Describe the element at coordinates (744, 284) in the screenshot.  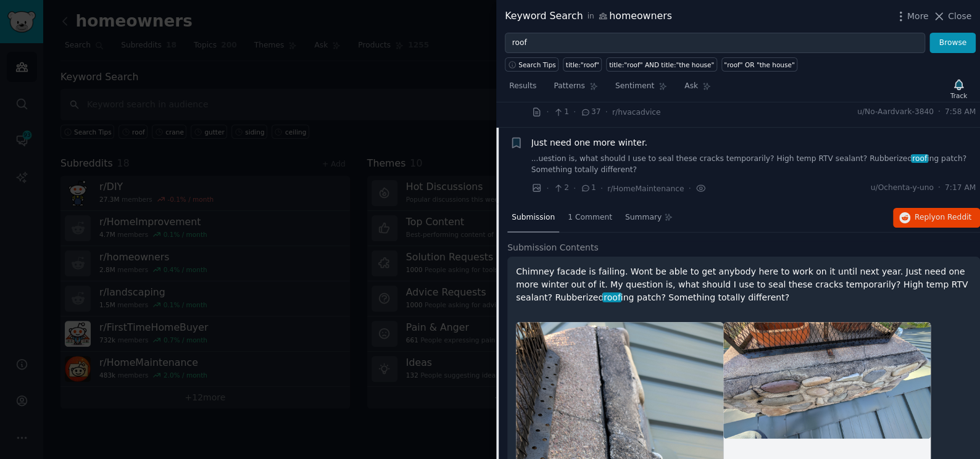
I see `p: Chimney facade is failing. Wont be able to get anybody here to work on it until next year. Just n...` at that location.